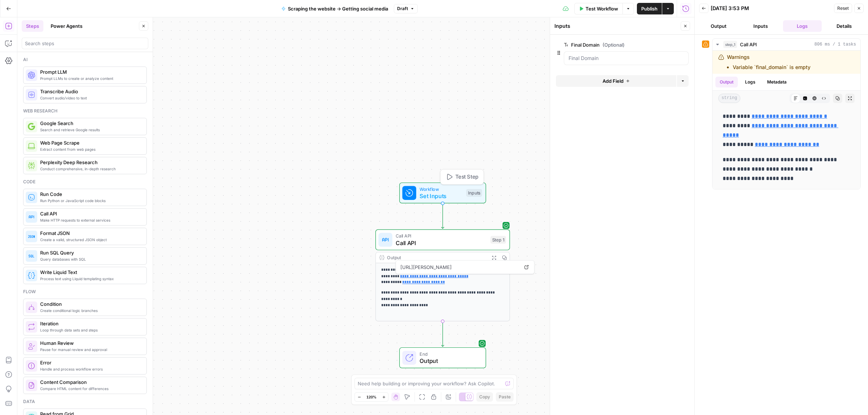  I want to click on span: Transcribe Audio, so click(91, 91).